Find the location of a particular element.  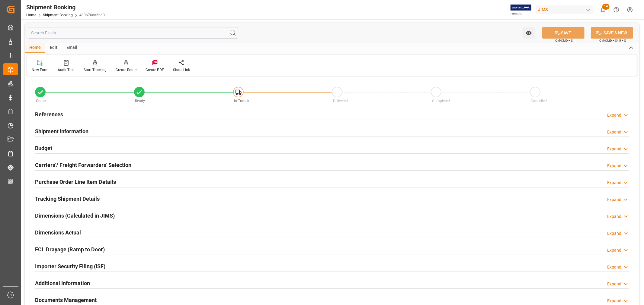

div: Create PDF is located at coordinates (154, 70).